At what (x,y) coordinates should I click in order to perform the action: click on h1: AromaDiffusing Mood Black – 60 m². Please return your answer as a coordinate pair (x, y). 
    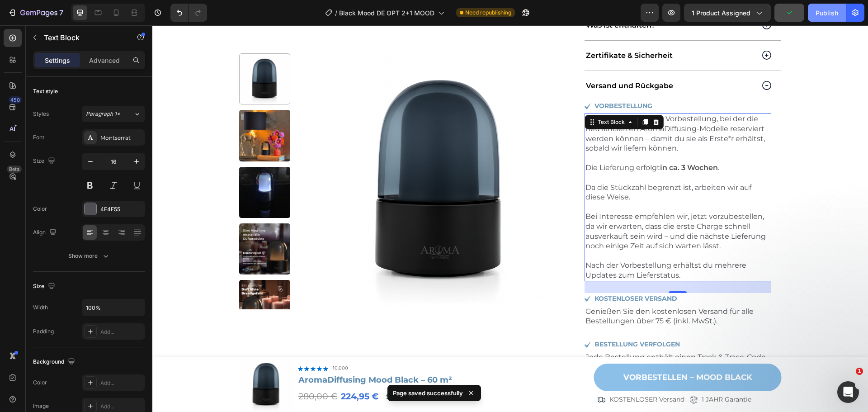
    Looking at the image, I should click on (292, 355).